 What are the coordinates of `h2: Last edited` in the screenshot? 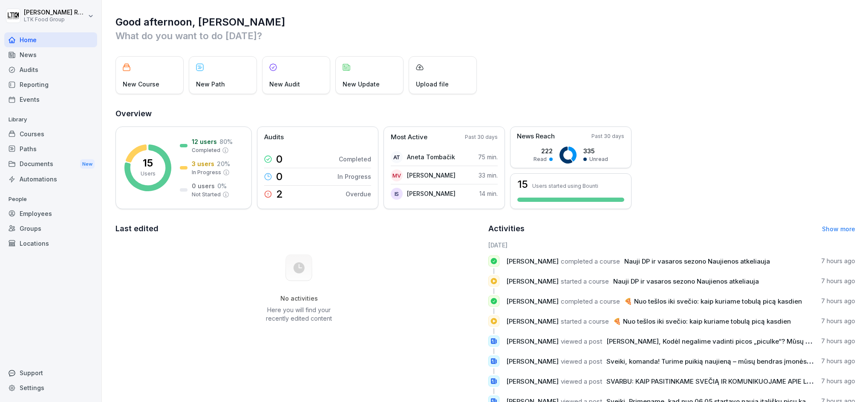 It's located at (299, 228).